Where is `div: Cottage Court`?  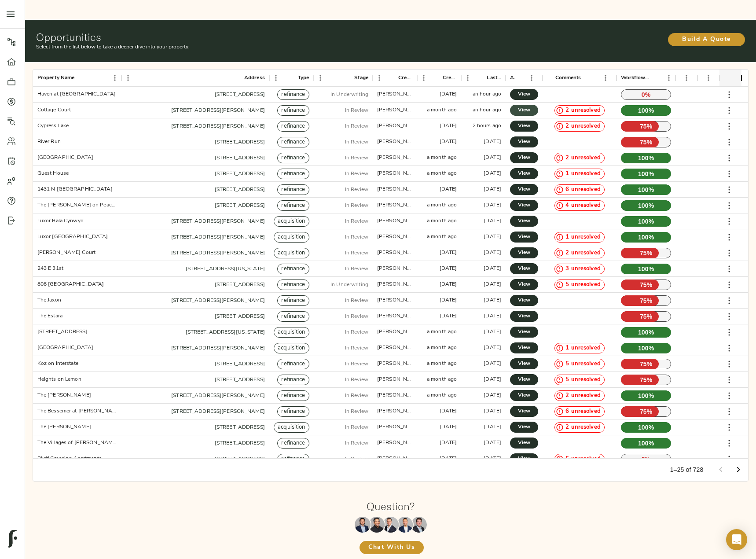 div: Cottage Court is located at coordinates (54, 110).